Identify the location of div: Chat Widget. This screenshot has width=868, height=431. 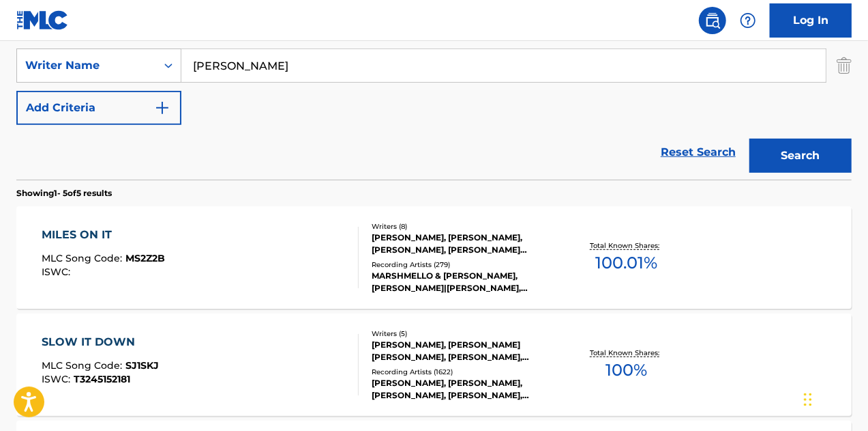
(835, 398).